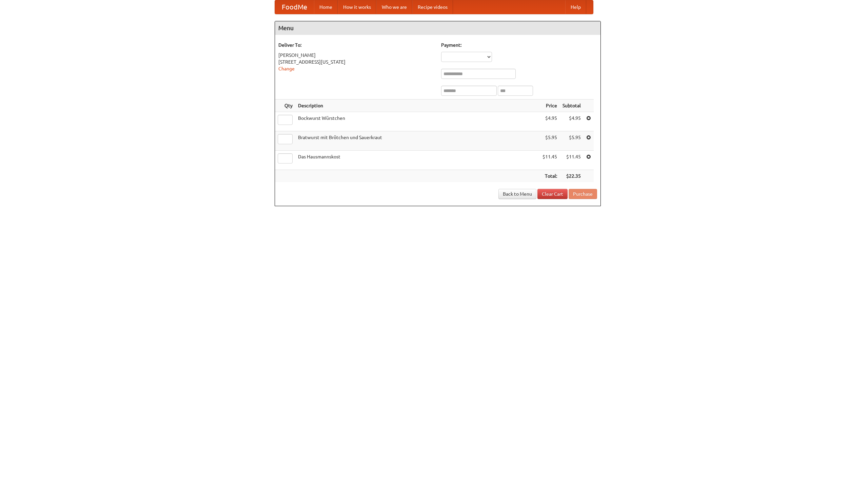  What do you see at coordinates (518, 194) in the screenshot?
I see `a: Back to Menu` at bounding box center [518, 194].